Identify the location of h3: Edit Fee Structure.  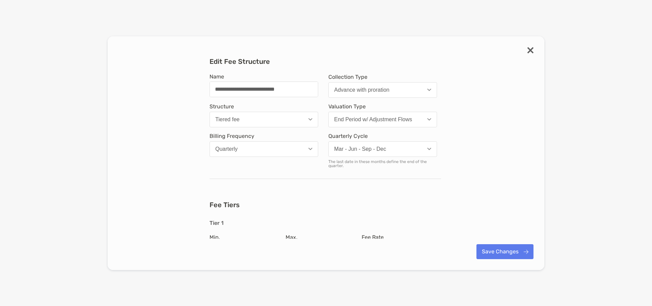
(326, 61).